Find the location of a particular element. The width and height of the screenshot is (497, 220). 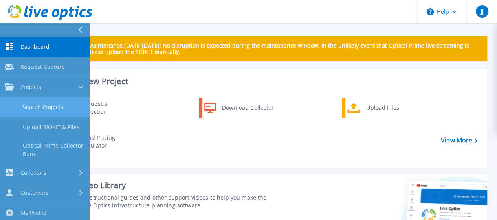

a: Download Collector is located at coordinates (239, 108).